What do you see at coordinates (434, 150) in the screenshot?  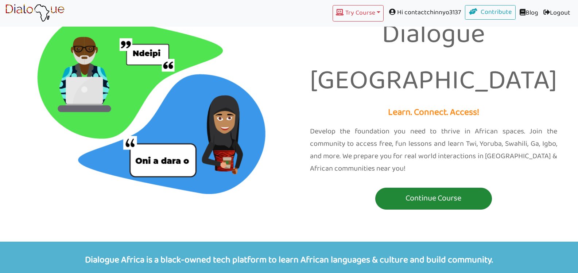 I see `p: Develop the foundation you need to thrive in African spaces. Join the community to access free, f...` at bounding box center [434, 150].